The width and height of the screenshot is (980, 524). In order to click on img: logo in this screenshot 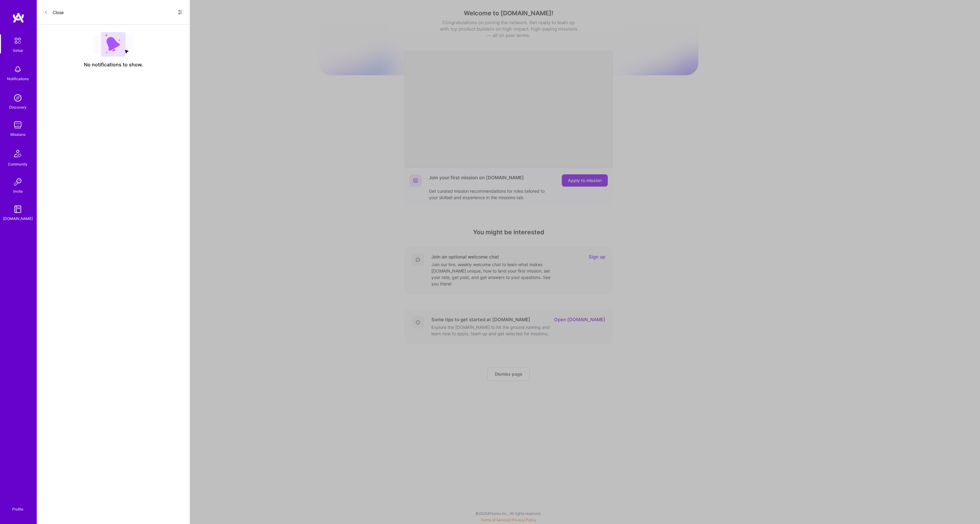, I will do `click(19, 18)`.